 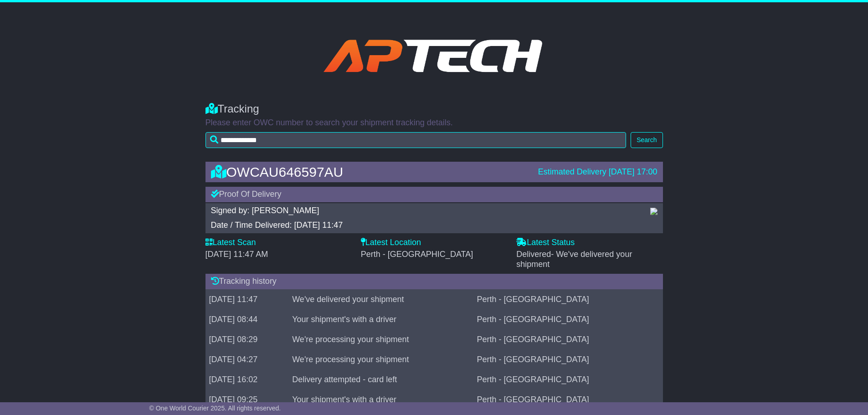 What do you see at coordinates (434, 123) in the screenshot?
I see `p: Please enter OWC number to search your shipment tracking details.` at bounding box center [434, 123].